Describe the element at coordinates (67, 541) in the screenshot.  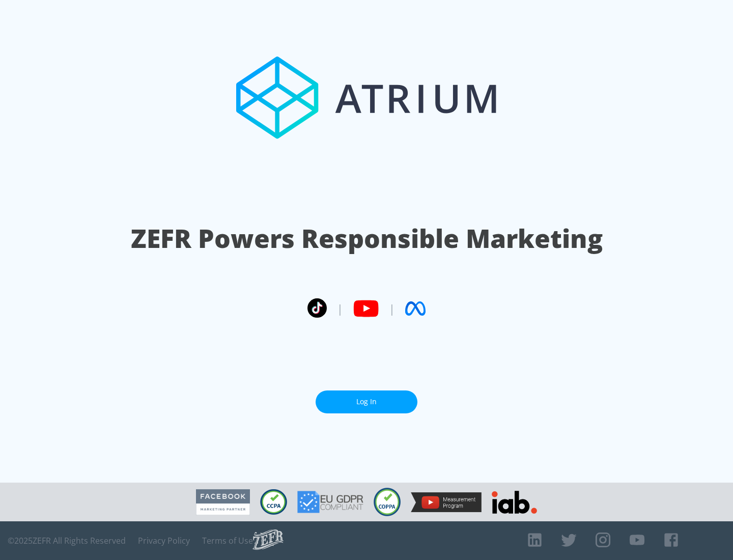
I see `span: © 2025 ZEFR All Rights Reserved` at that location.